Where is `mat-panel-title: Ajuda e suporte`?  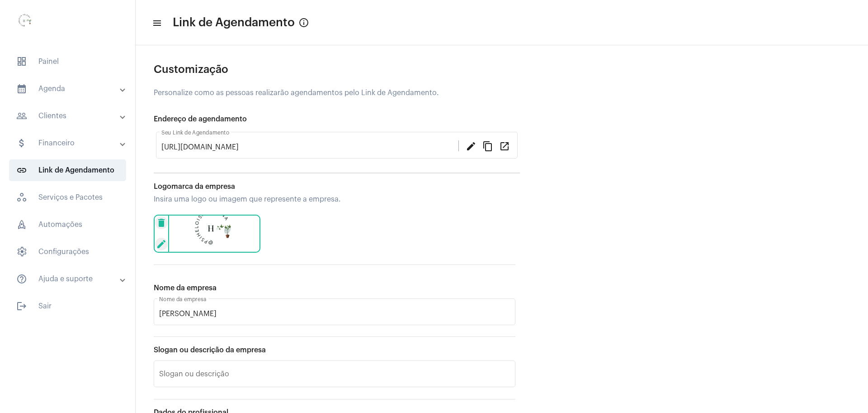 mat-panel-title: Ajuda e suporte is located at coordinates (68, 279).